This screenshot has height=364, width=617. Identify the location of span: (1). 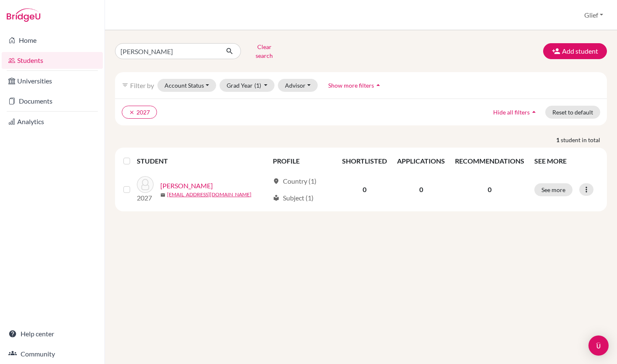
(258, 85).